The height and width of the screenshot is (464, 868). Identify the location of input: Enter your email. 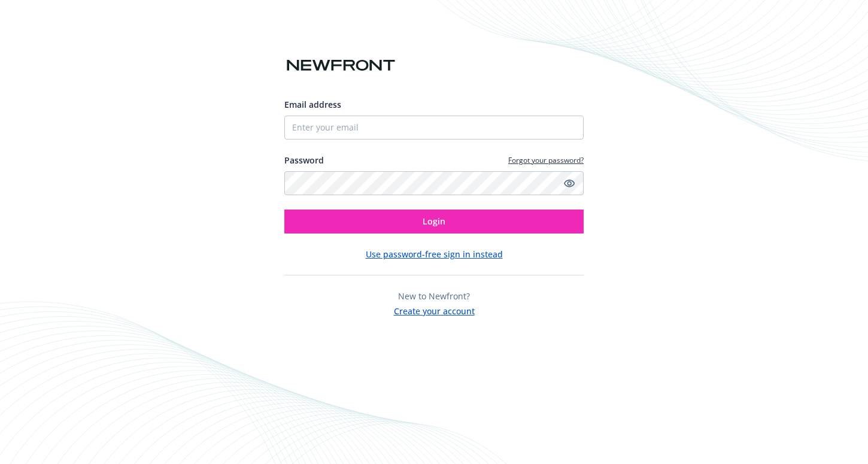
(434, 127).